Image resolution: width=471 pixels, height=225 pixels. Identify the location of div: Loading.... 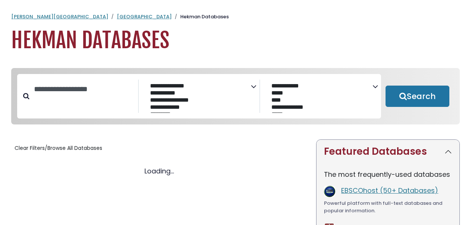
(159, 170).